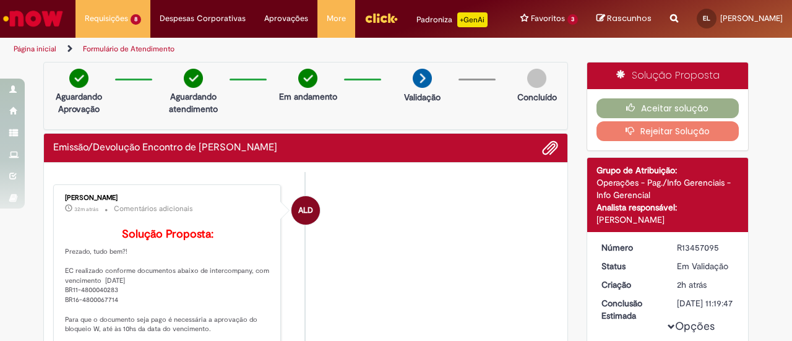 The width and height of the screenshot is (792, 341). What do you see at coordinates (472, 20) in the screenshot?
I see `p: +GenAi` at bounding box center [472, 20].